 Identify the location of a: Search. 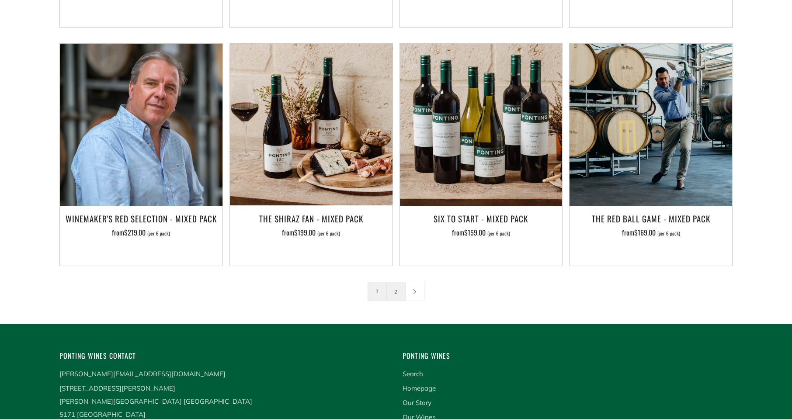
(413, 374).